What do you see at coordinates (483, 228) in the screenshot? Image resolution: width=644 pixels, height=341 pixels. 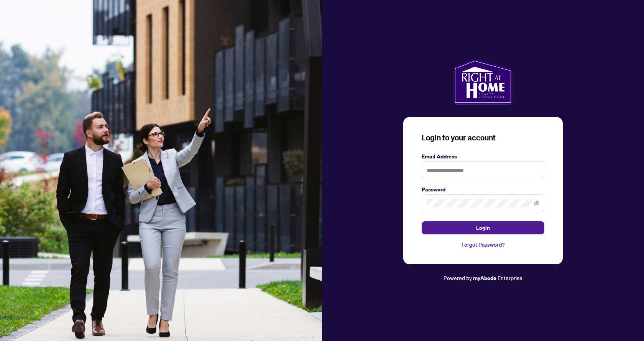 I see `button: Login` at bounding box center [483, 228].